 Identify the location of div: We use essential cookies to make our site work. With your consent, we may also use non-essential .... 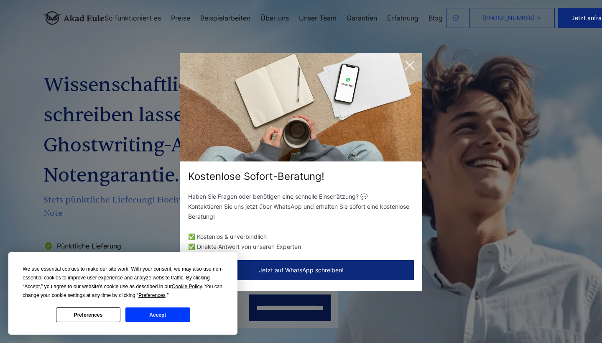
(123, 282).